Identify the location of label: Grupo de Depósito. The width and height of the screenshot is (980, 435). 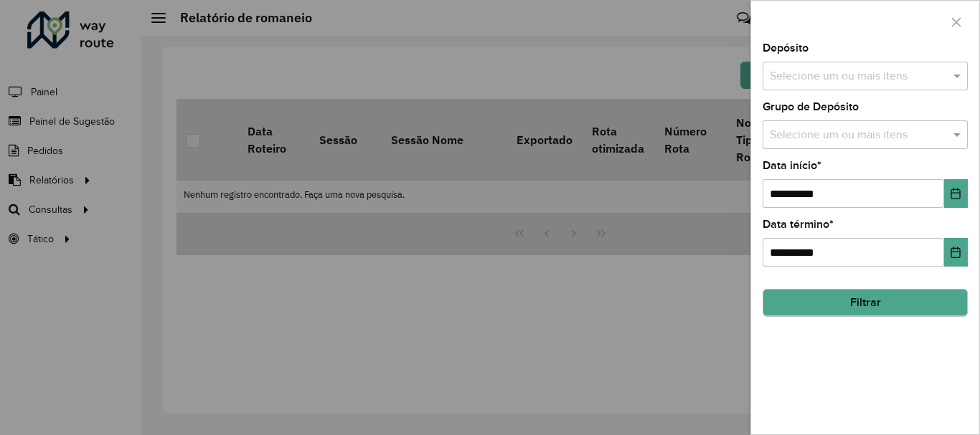
(811, 107).